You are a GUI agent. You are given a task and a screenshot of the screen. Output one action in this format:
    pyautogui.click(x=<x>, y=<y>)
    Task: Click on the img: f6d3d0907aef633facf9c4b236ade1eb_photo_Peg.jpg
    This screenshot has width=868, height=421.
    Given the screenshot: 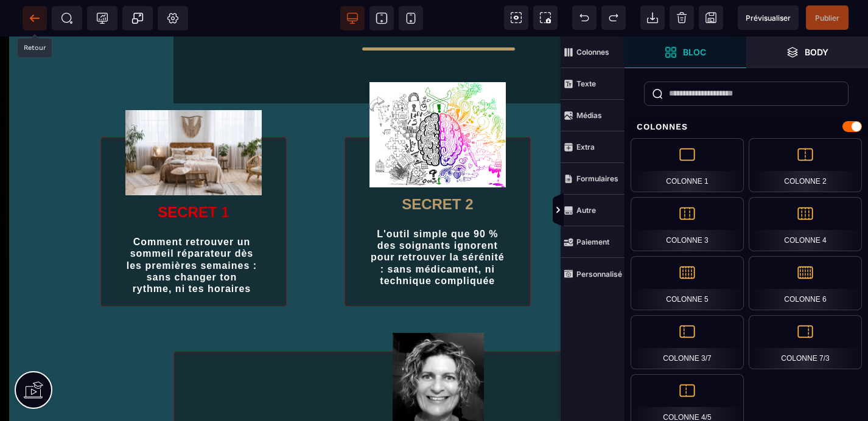 What is the action you would take?
    pyautogui.click(x=438, y=354)
    